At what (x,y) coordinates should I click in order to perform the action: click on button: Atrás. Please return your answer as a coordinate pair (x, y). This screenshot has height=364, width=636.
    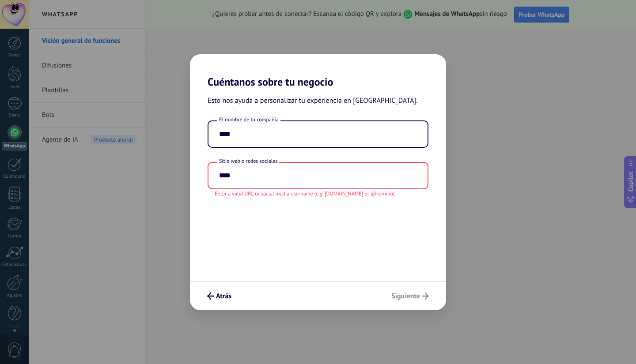
    Looking at the image, I should click on (219, 296).